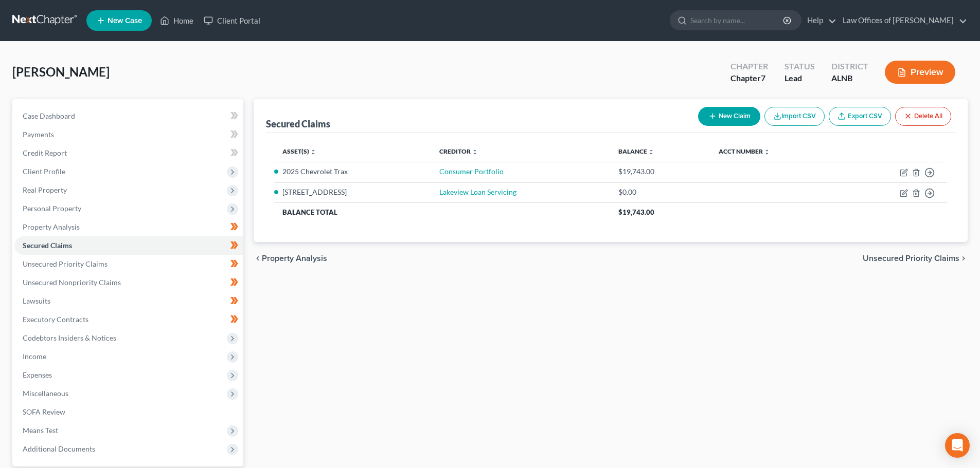  What do you see at coordinates (915, 259) in the screenshot?
I see `button: Unsecured Priority Claims chevron_right` at bounding box center [915, 259].